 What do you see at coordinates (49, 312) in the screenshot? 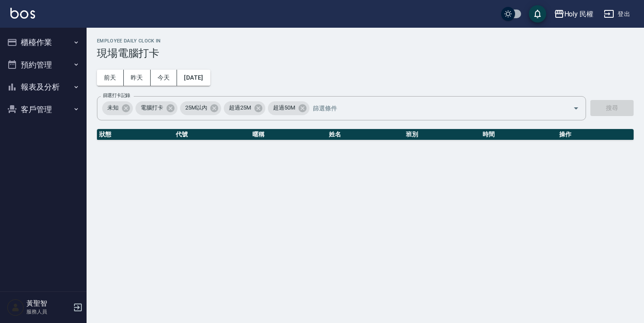
I see `p: 服務人員` at bounding box center [49, 312].